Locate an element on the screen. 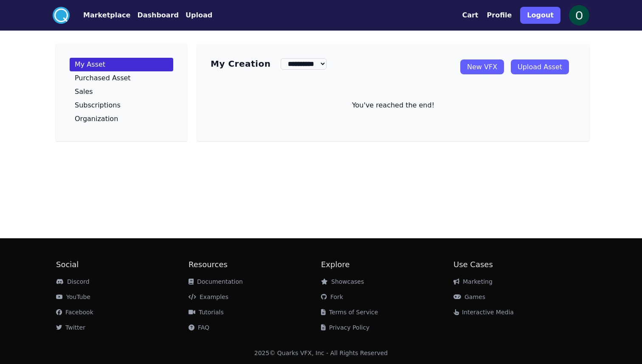 The height and width of the screenshot is (364, 642). a: My Asset is located at coordinates (121, 65).